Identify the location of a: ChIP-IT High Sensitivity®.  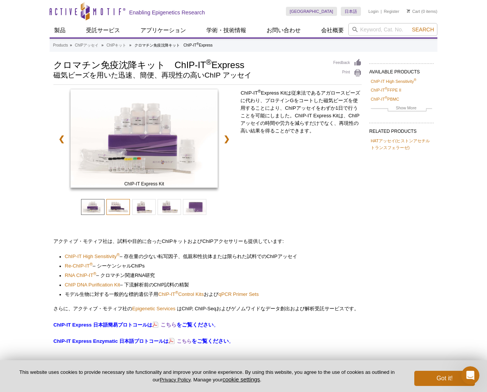
(393, 81).